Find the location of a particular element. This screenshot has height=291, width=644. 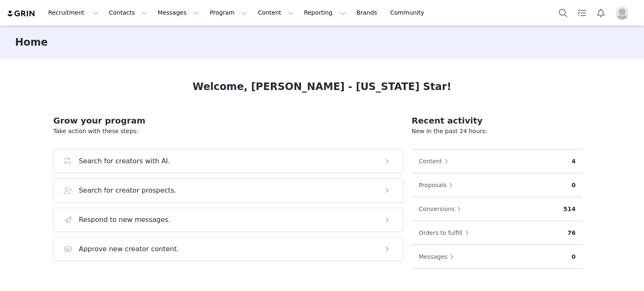

button: Notifications is located at coordinates (601, 12).